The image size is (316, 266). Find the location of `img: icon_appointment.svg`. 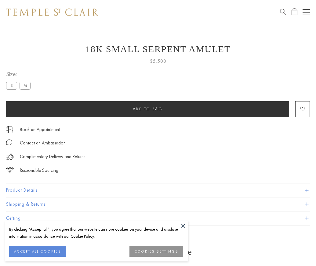

img: icon_appointment.svg is located at coordinates (10, 130).